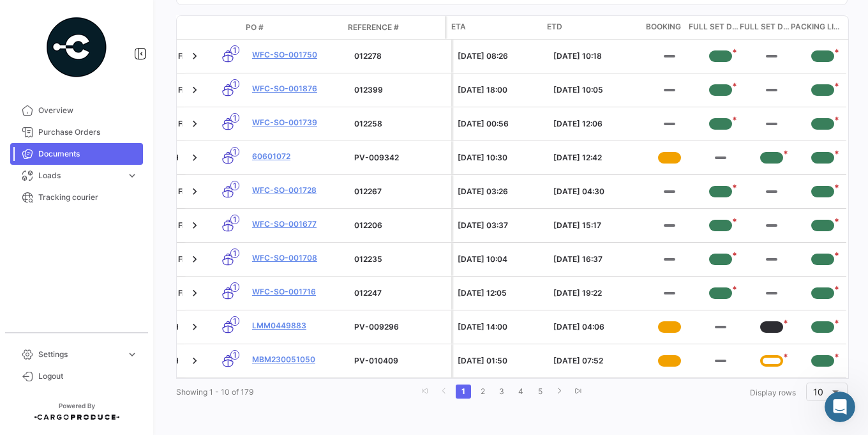  Describe the element at coordinates (400, 225) in the screenshot. I see `div: 012206` at that location.